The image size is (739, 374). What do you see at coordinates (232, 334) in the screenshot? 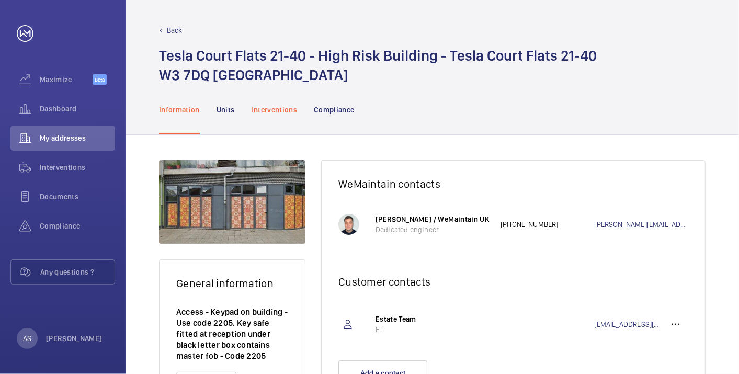
I see `p: Access - Keypad on building - Use code 2205. Key safe fitted at reception under black letter box ...` at bounding box center [232, 334].